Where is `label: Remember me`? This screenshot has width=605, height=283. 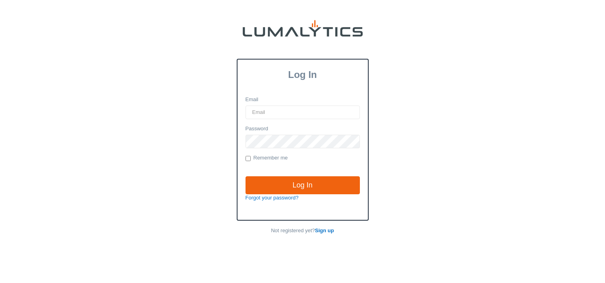
label: Remember me is located at coordinates (267, 158).